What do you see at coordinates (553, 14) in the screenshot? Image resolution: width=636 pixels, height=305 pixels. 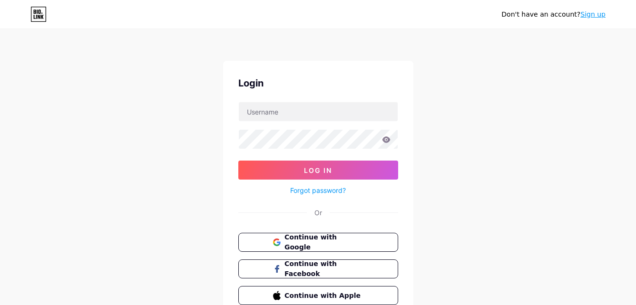 I see `div: Don't have an account?` at bounding box center [553, 14].